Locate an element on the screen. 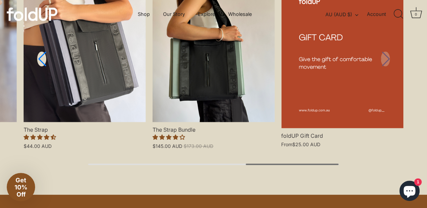 Image resolution: width=427 pixels, height=208 pixels. span: foldUP Gift Card is located at coordinates (342, 134).